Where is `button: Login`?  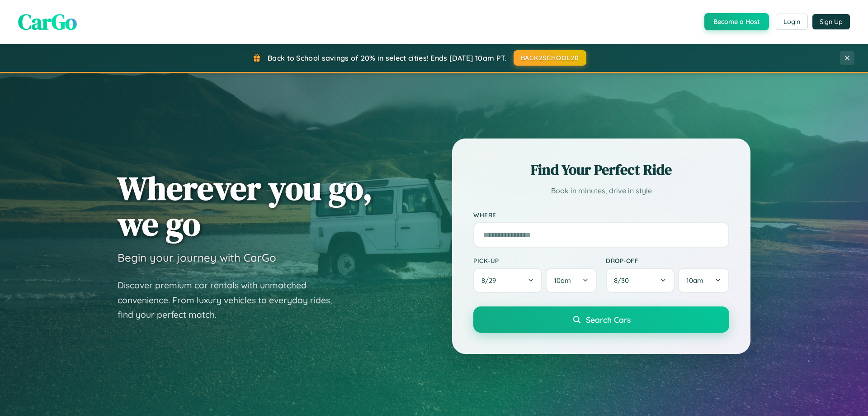
button: Login is located at coordinates (791, 22).